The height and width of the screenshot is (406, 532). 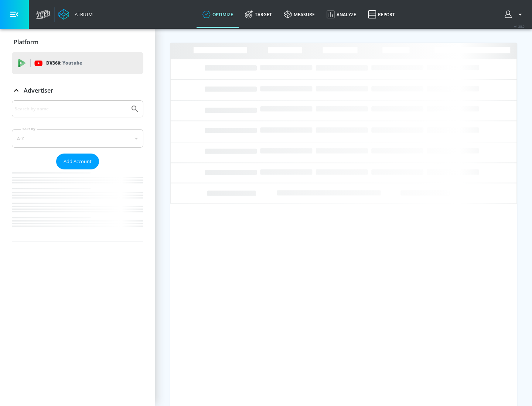 I want to click on a: Target, so click(x=258, y=15).